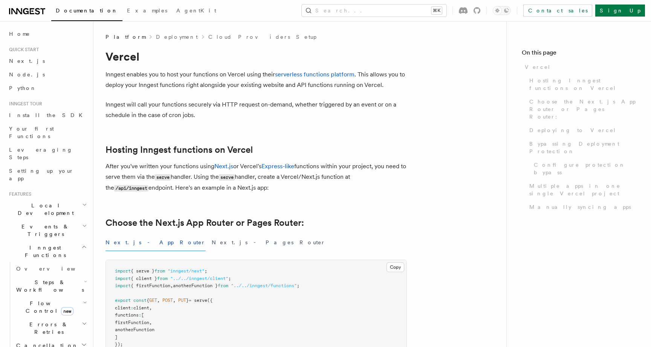 Image resolution: width=651 pixels, height=347 pixels. Describe the element at coordinates (196, 11) in the screenshot. I see `a: AgentKit` at that location.